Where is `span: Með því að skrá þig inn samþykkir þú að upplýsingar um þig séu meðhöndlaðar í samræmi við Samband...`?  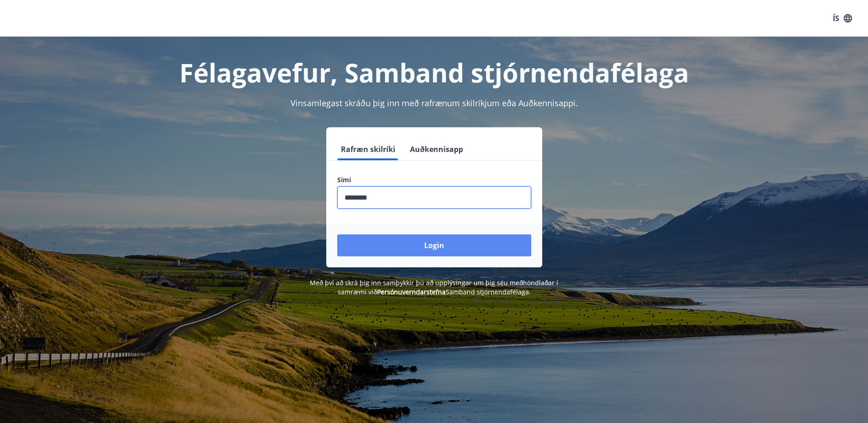 span: Með því að skrá þig inn samþykkir þú að upplýsingar um þig séu meðhöndlaðar í samræmi við Samband... is located at coordinates (434, 287).